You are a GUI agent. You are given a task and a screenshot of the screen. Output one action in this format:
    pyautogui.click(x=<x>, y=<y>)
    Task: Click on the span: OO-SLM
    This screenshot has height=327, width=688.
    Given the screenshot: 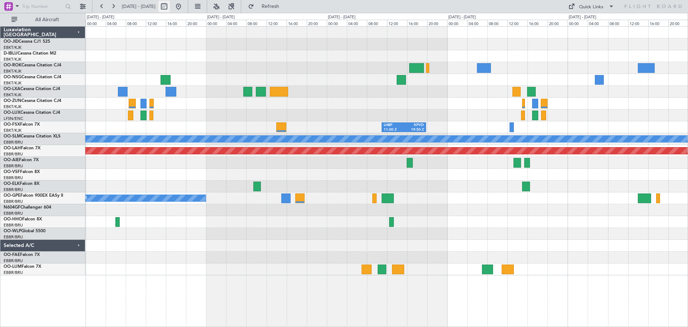 What is the action you would take?
    pyautogui.click(x=12, y=136)
    